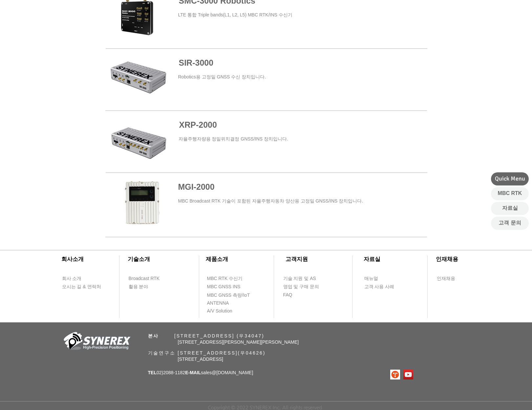  Describe the element at coordinates (265, 407) in the screenshot. I see `span: Copyright © 2022 SYNEREX Inc. All rights reserved` at that location.